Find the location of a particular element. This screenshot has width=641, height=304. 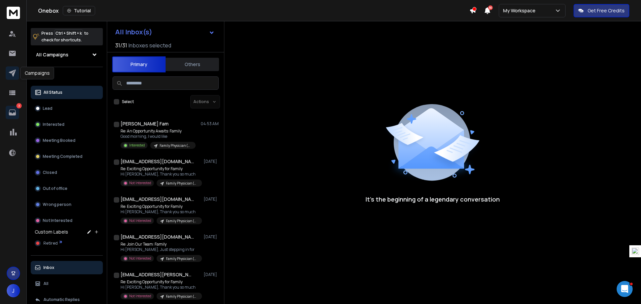

p: Meeting Completed is located at coordinates (62, 157).